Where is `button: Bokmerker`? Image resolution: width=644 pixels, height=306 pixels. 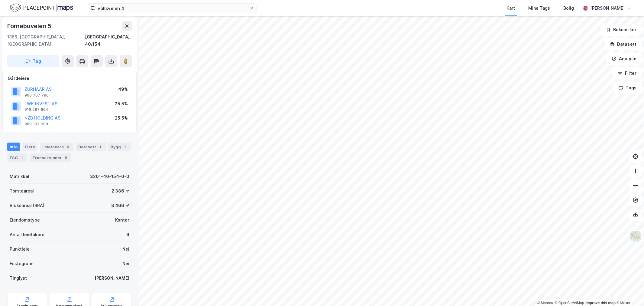 button: Bokmerker is located at coordinates (621, 30).